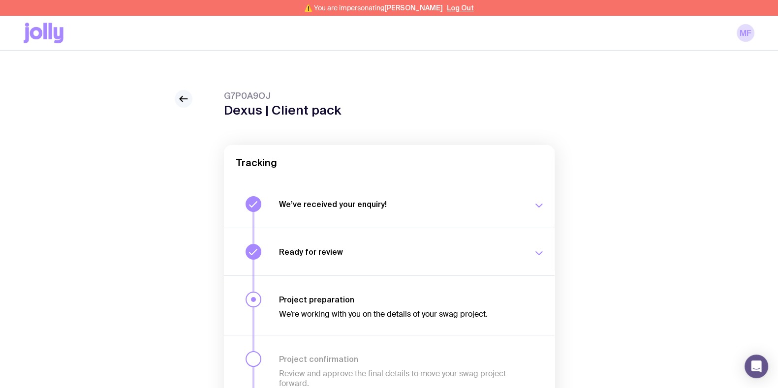  I want to click on button: Ready for review, so click(389, 252).